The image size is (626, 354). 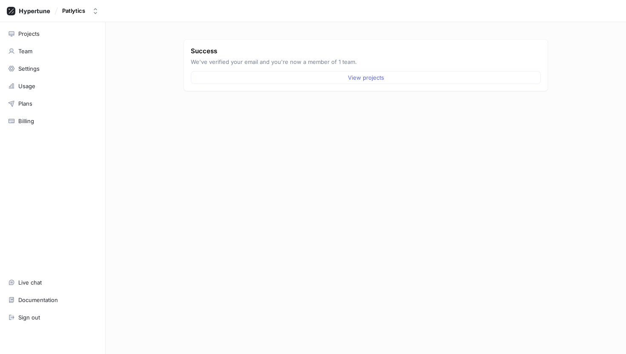 What do you see at coordinates (366, 51) in the screenshot?
I see `p: Success` at bounding box center [366, 51].